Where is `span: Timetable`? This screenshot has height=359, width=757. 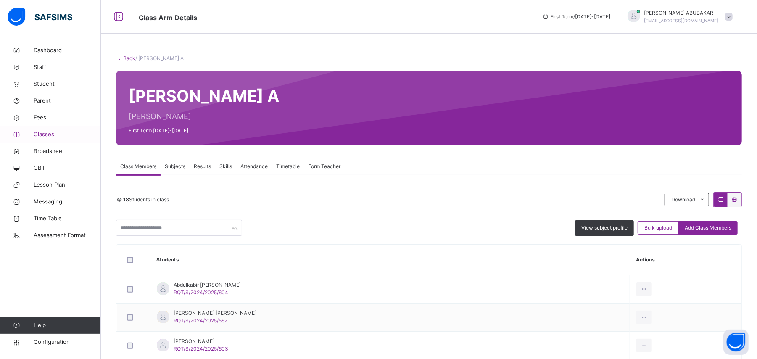 span: Timetable is located at coordinates (288, 166).